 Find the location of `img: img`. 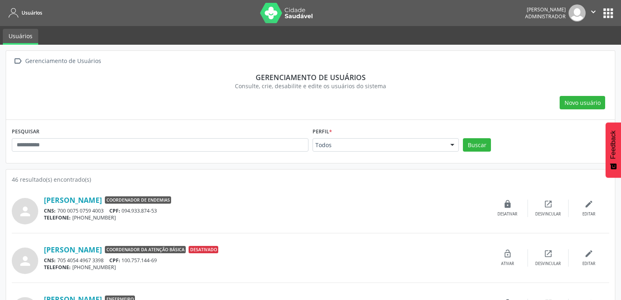

img: img is located at coordinates (577, 13).